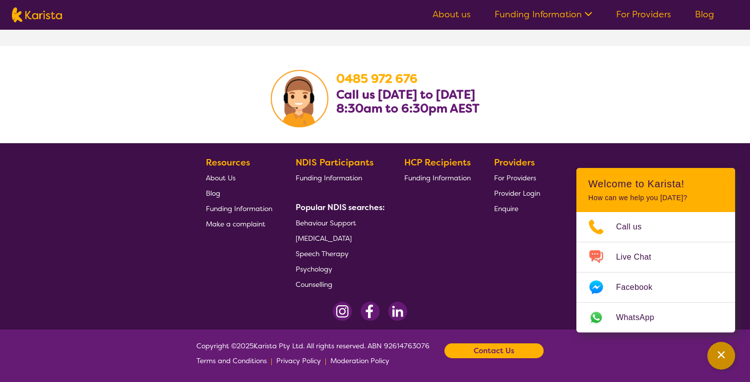 Image resolution: width=750 pixels, height=382 pixels. What do you see at coordinates (514, 163) in the screenshot?
I see `b: Providers` at bounding box center [514, 163].